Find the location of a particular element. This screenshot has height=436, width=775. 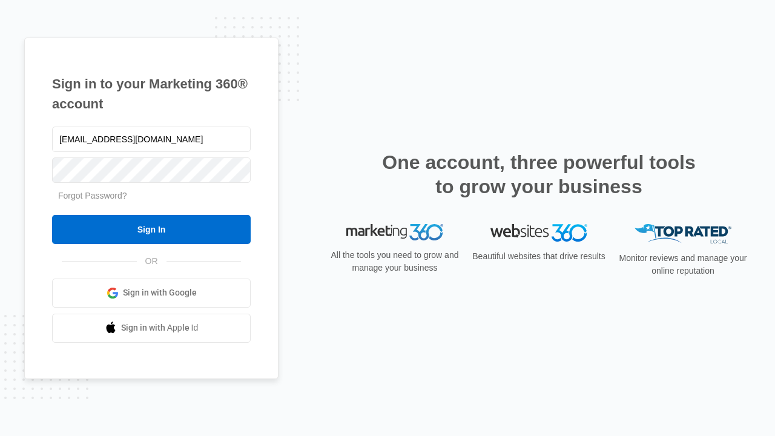

p: All the tools you need to grow and manage your business is located at coordinates (395, 261).